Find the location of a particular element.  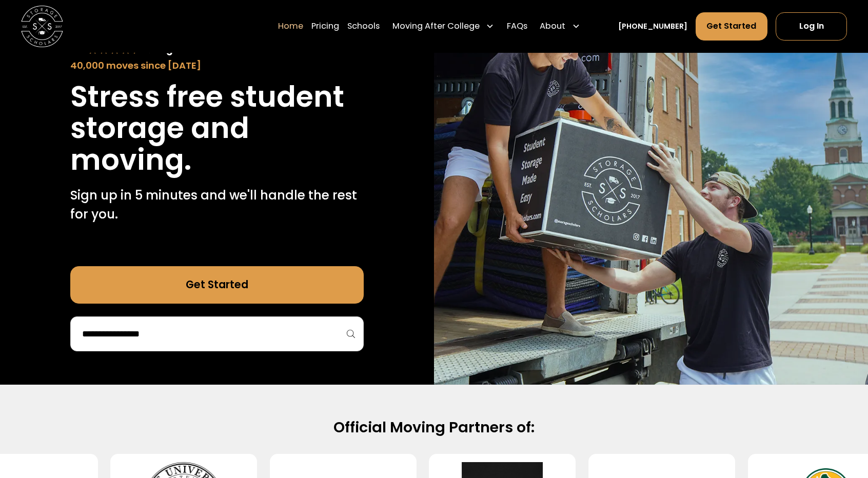

h1: Stress free student storage and moving. is located at coordinates (217, 128).